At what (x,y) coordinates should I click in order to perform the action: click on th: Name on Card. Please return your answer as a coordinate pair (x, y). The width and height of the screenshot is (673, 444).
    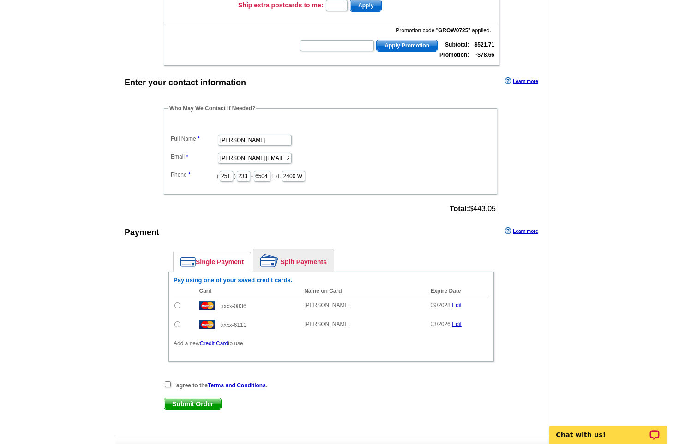
    Looking at the image, I should click on (362, 291).